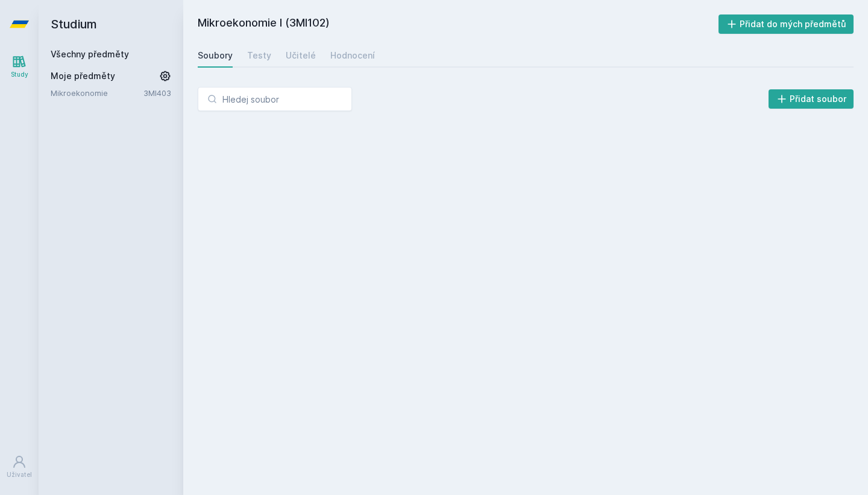 This screenshot has height=495, width=868. Describe the element at coordinates (19, 474) in the screenshot. I see `div: Uživatel` at that location.